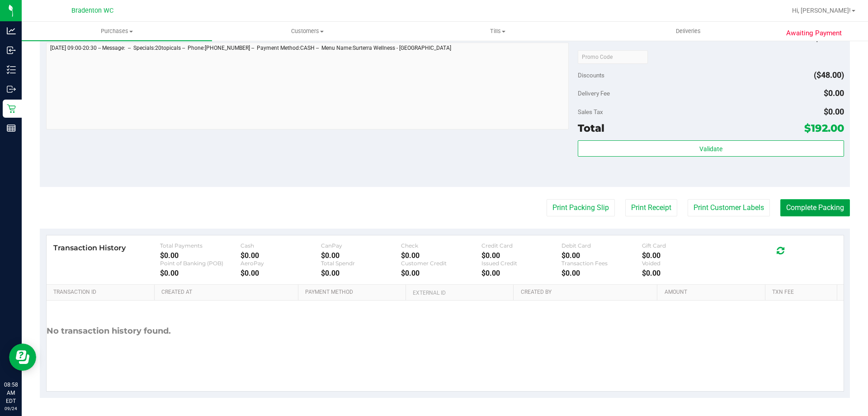 The width and height of the screenshot is (868, 416). Describe the element at coordinates (200, 263) in the screenshot. I see `div: Point of Banking (POB)` at that location.